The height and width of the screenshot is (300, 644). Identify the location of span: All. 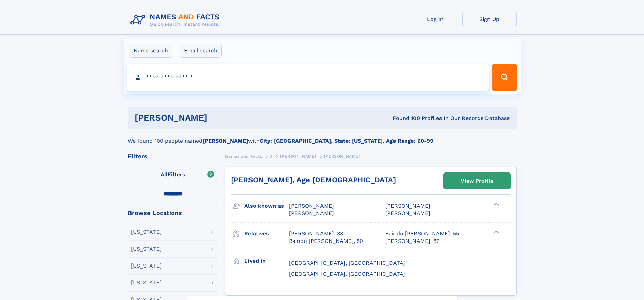
(164, 174).